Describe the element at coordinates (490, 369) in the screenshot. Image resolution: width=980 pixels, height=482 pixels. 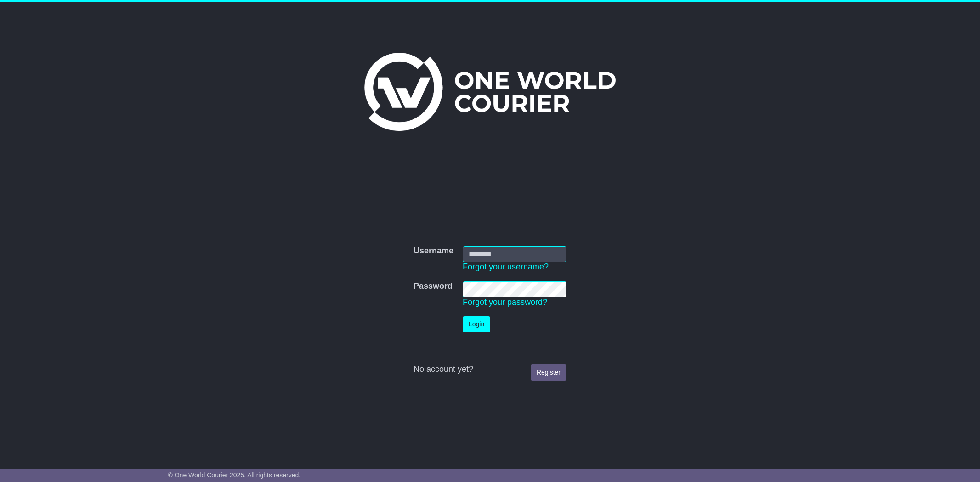
I see `div: No account yet?` at that location.